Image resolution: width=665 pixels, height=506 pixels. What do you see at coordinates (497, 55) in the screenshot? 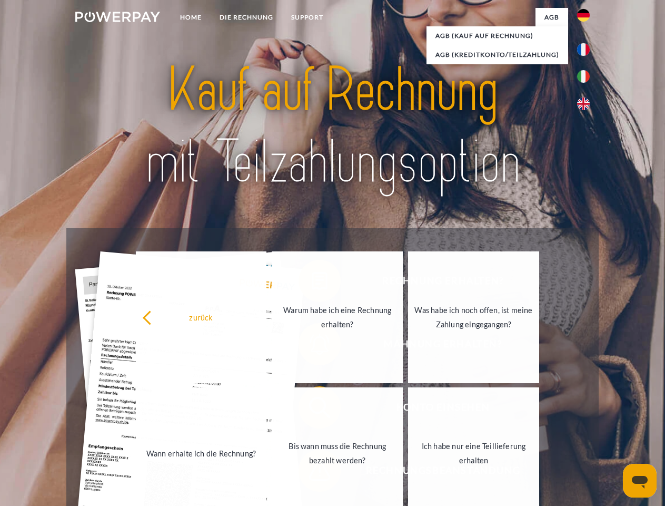
I see `a: AGB (Kreditkonto/Teilzahlung)` at bounding box center [497, 55].